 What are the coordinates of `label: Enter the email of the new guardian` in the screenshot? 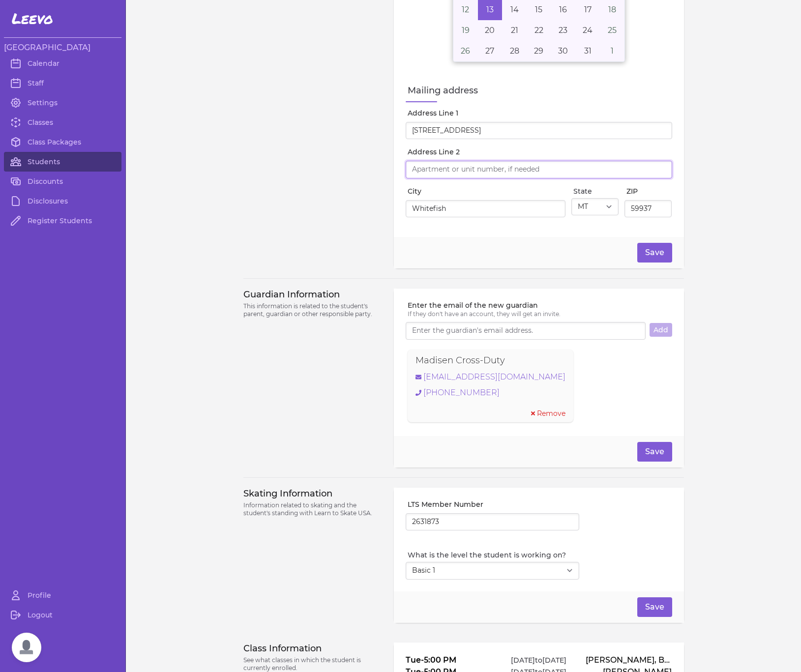 It's located at (540, 305).